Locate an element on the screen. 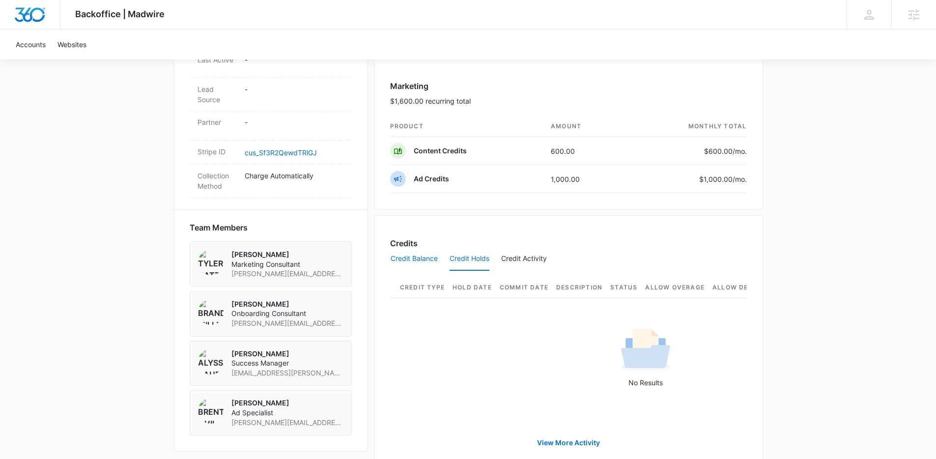 This screenshot has height=459, width=936. span: Ad Specialist is located at coordinates (288, 413).